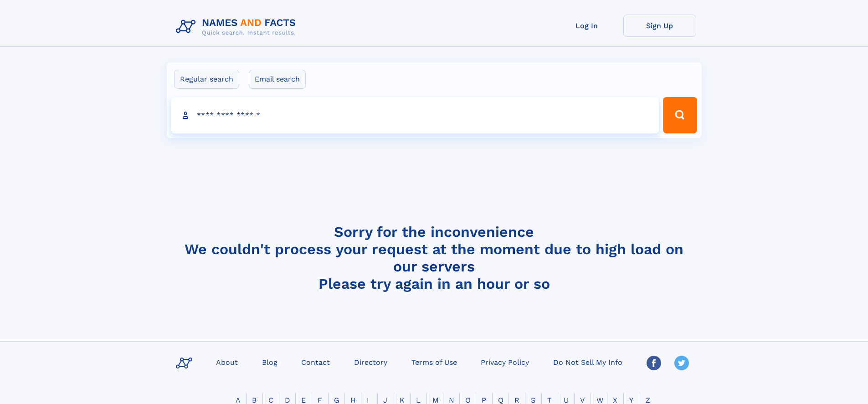 The image size is (868, 404). What do you see at coordinates (505, 362) in the screenshot?
I see `a: Privacy Policy` at bounding box center [505, 362].